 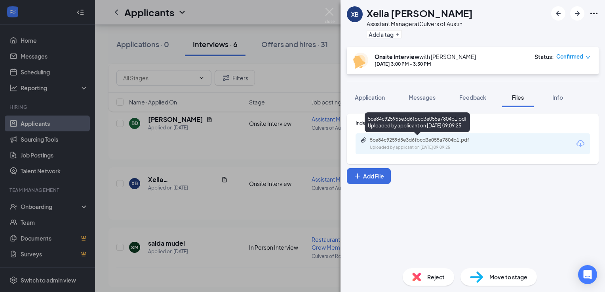 What do you see at coordinates (558, 13) in the screenshot?
I see `svg: ArrowLeftNew` at bounding box center [558, 13].